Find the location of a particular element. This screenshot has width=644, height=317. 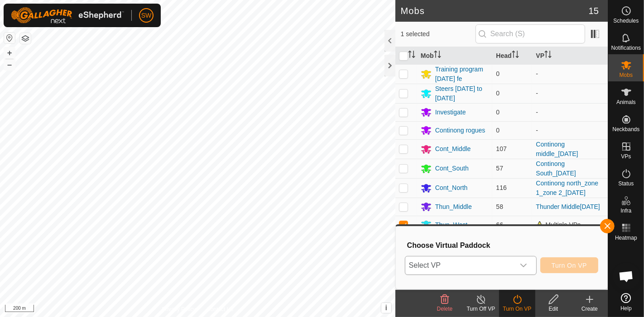

span: 1 selected is located at coordinates (438, 34).